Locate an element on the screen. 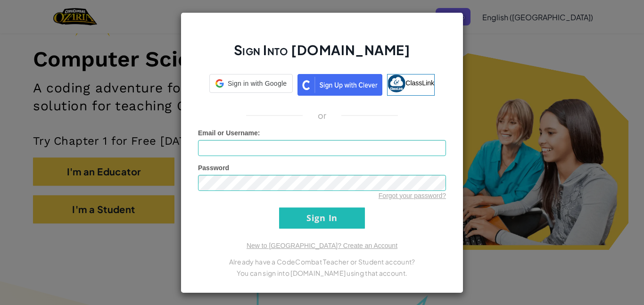 This screenshot has width=644, height=305. span: Password is located at coordinates (214, 168).